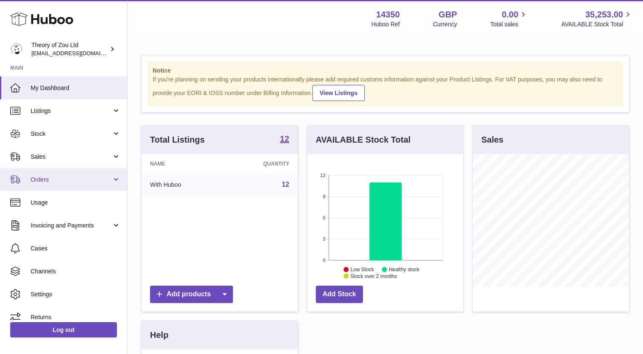 This screenshot has width=643, height=354. Describe the element at coordinates (183, 185) in the screenshot. I see `td: With Huboo` at that location.